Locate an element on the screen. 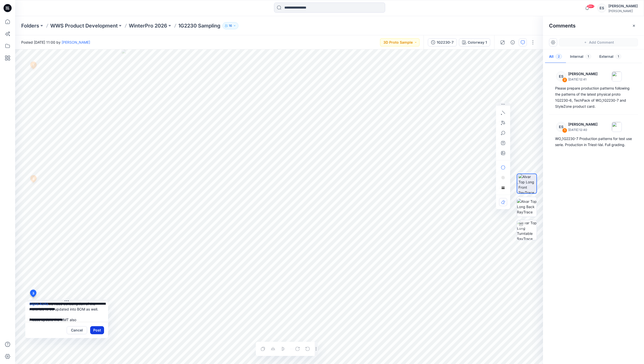  div: 1G2230-7 is located at coordinates (445, 42).